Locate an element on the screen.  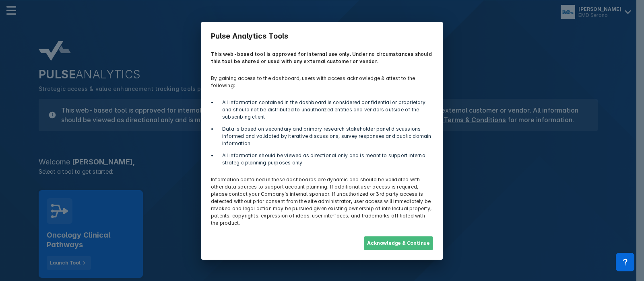
div: Contact Support is located at coordinates (625, 262).